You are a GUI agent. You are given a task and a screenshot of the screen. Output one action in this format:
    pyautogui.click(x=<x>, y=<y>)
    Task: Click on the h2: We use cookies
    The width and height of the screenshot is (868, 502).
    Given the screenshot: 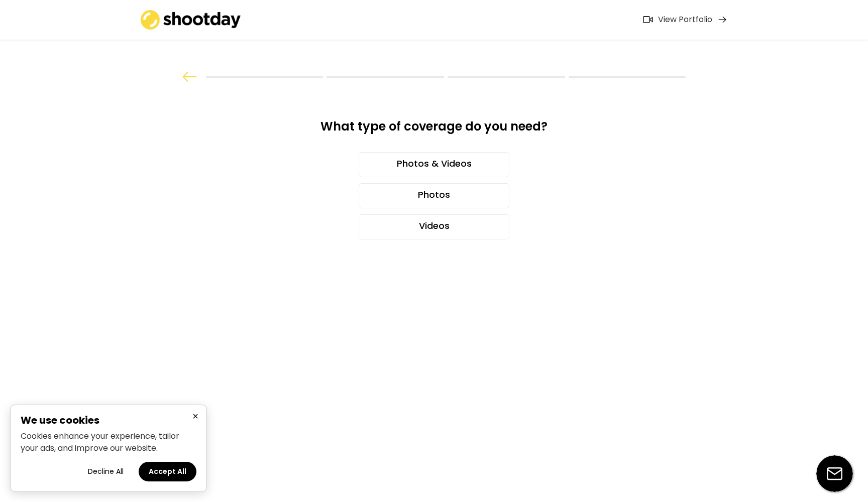 What is the action you would take?
    pyautogui.click(x=109, y=420)
    